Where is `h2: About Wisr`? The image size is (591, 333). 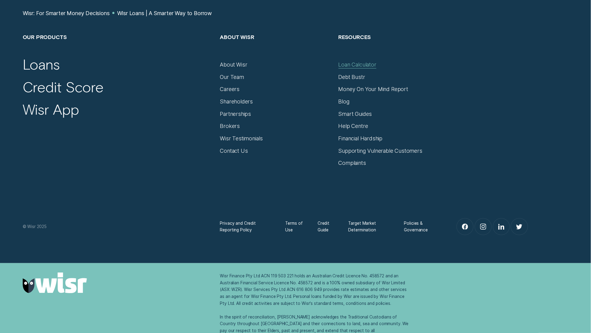
h2: About Wisr is located at coordinates (276, 47).